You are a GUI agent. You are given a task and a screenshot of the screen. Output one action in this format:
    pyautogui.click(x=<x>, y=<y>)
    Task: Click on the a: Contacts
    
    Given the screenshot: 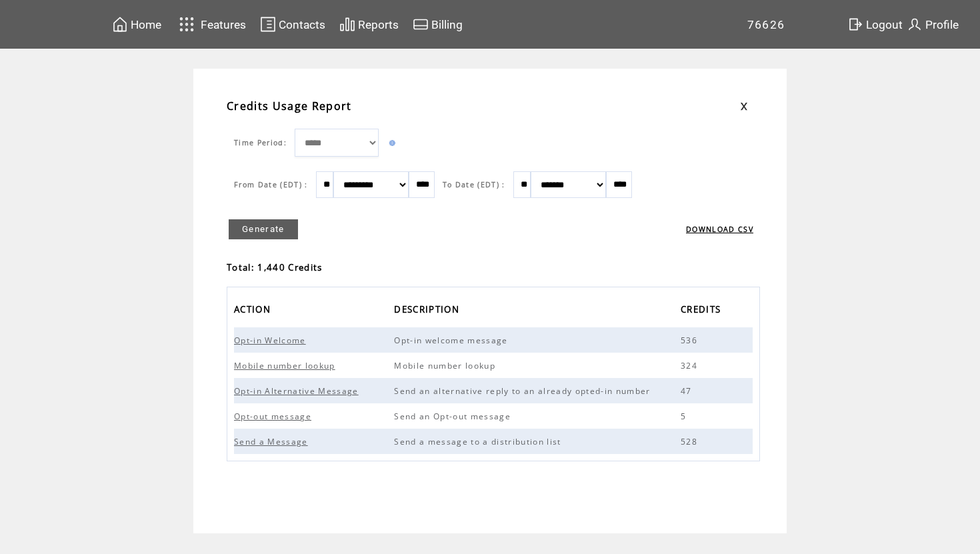 What is the action you would take?
    pyautogui.click(x=292, y=24)
    